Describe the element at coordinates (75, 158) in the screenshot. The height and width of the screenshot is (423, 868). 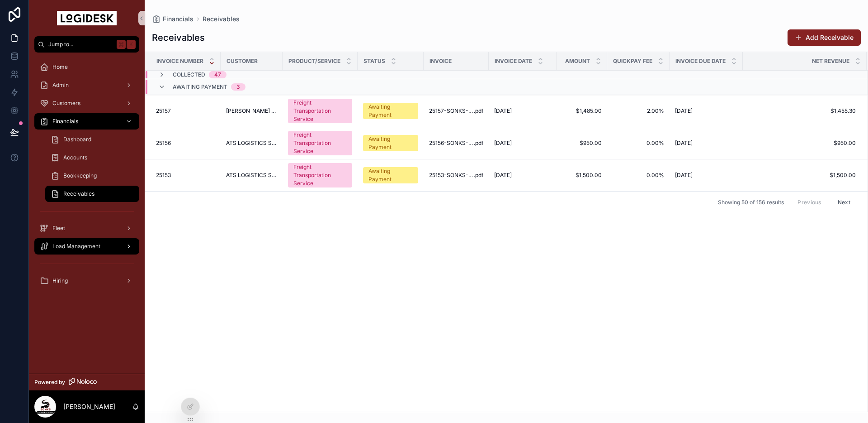
I see `span: Accounts` at that location.